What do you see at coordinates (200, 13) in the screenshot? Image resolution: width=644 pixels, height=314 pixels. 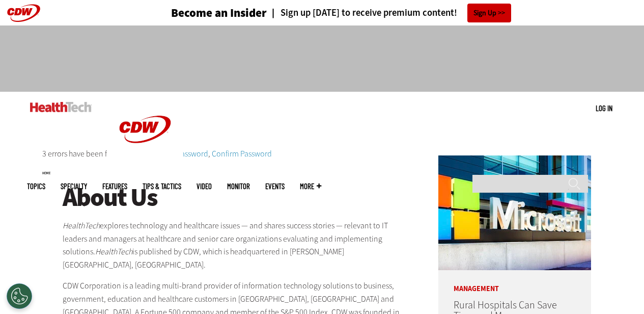 I see `a: Become an Insider` at bounding box center [200, 13].